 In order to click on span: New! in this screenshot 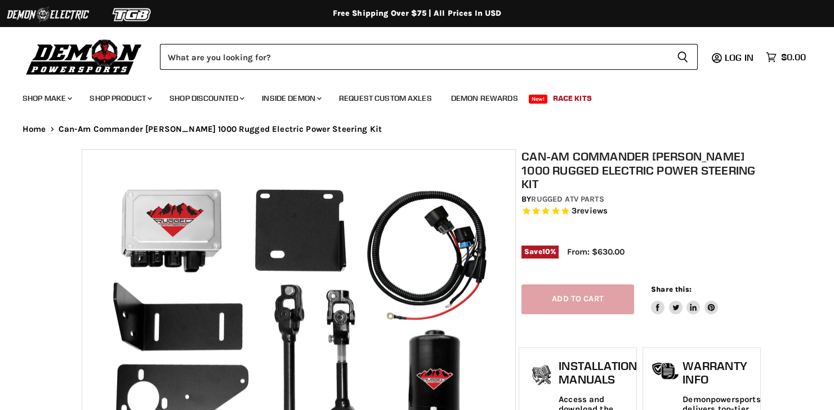, I will do `click(538, 99)`.